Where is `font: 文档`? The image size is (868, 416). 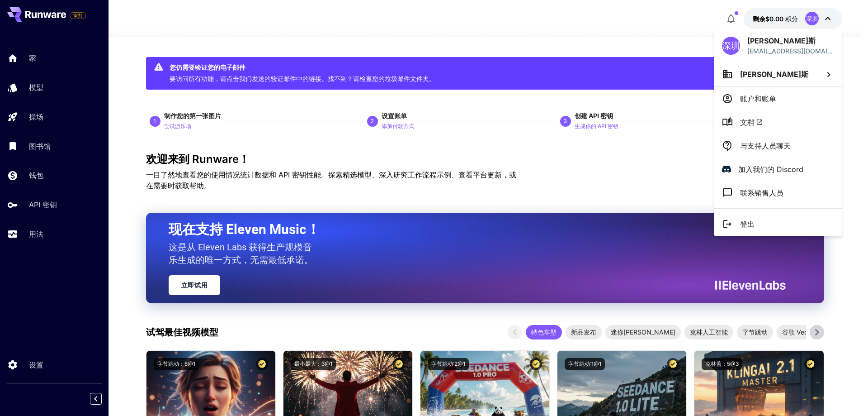
font: 文档 is located at coordinates (747, 122).